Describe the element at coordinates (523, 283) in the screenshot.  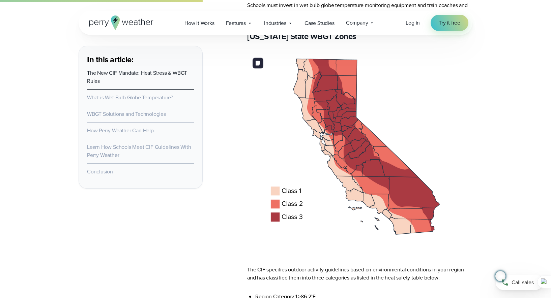
I see `span: Call sales` at that location.